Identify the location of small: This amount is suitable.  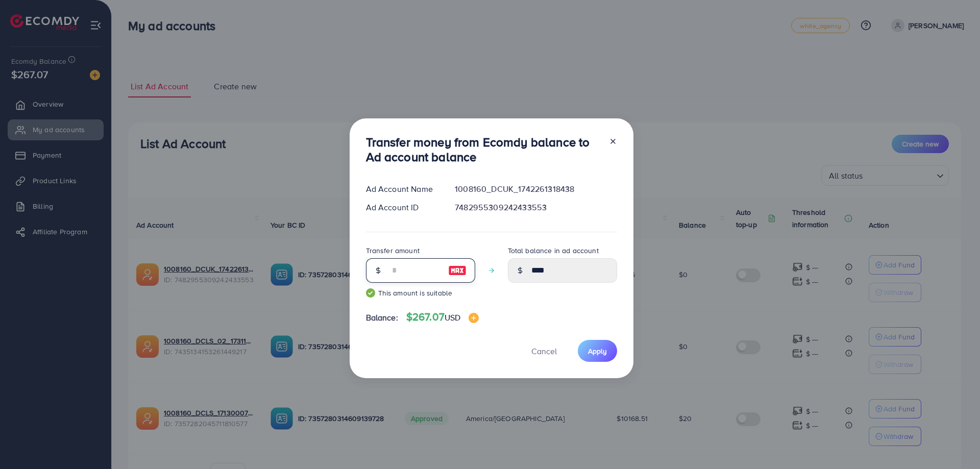
(420, 293).